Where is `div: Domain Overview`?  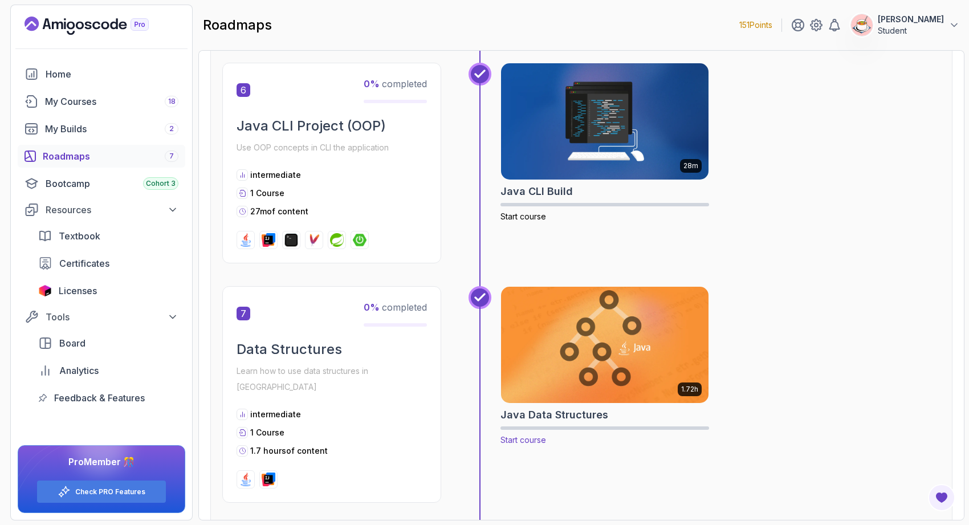 div: Domain Overview is located at coordinates (74, 71).